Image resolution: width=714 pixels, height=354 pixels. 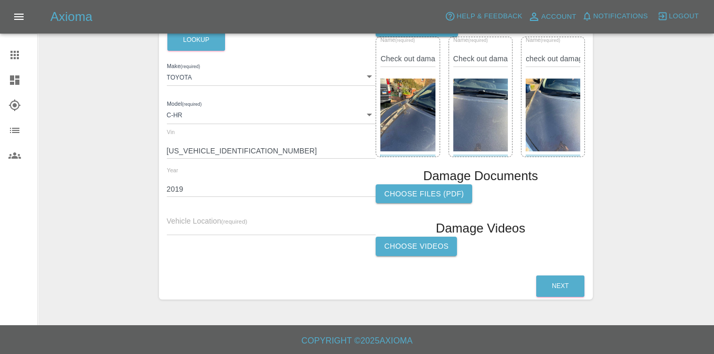 What do you see at coordinates (357, 341) in the screenshot?
I see `h6: Copyright © 2025 Axioma` at bounding box center [357, 341].